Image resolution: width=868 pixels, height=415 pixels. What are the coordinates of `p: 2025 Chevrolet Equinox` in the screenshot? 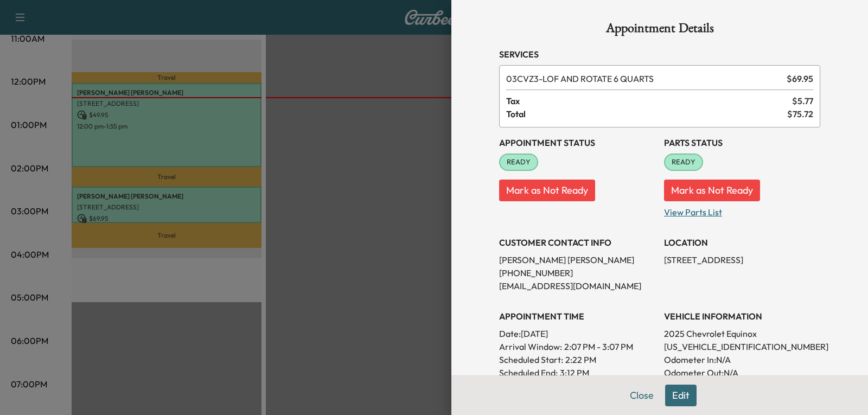 It's located at (742, 334).